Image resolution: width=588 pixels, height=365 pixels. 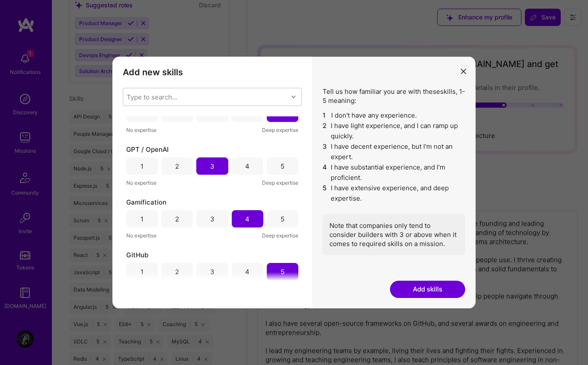 What do you see at coordinates (394, 131) in the screenshot?
I see `li: I have light experience, and I can ramp up quickly.` at bounding box center [394, 131].